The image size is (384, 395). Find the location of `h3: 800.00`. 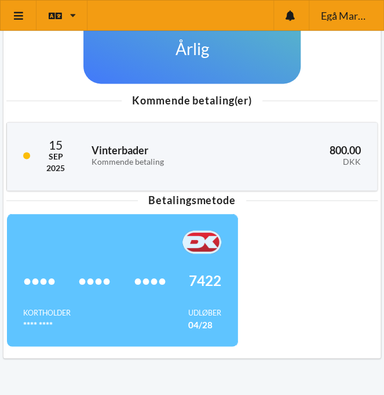

h3: 800.00 is located at coordinates (308, 155).